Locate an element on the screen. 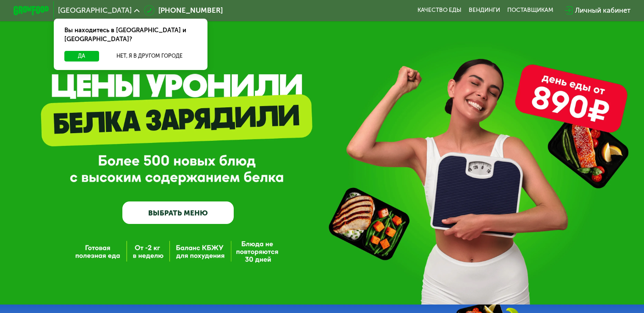  a: ВЫБРАТЬ МЕНЮ is located at coordinates (178, 213).